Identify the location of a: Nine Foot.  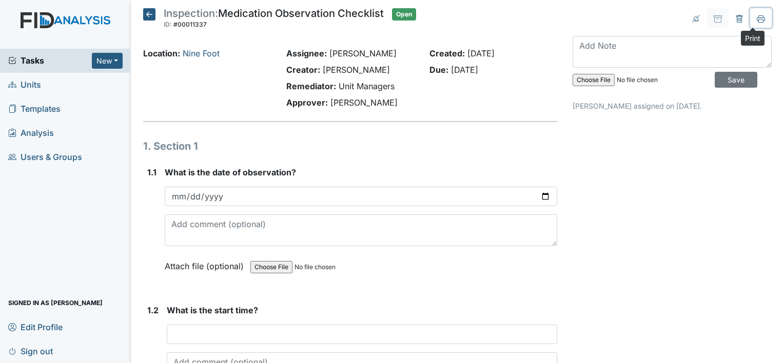
(201, 53).